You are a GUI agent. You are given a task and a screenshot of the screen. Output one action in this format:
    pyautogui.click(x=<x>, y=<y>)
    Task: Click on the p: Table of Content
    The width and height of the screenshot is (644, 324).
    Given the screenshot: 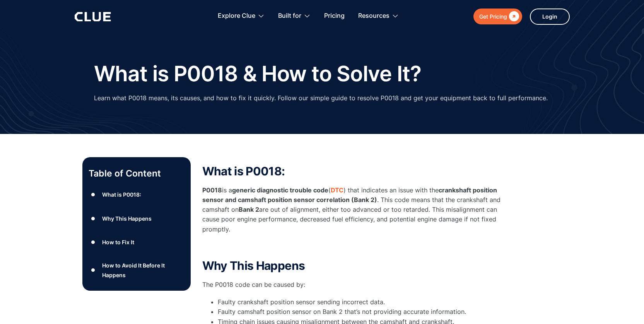 What is the action you would take?
    pyautogui.click(x=137, y=173)
    